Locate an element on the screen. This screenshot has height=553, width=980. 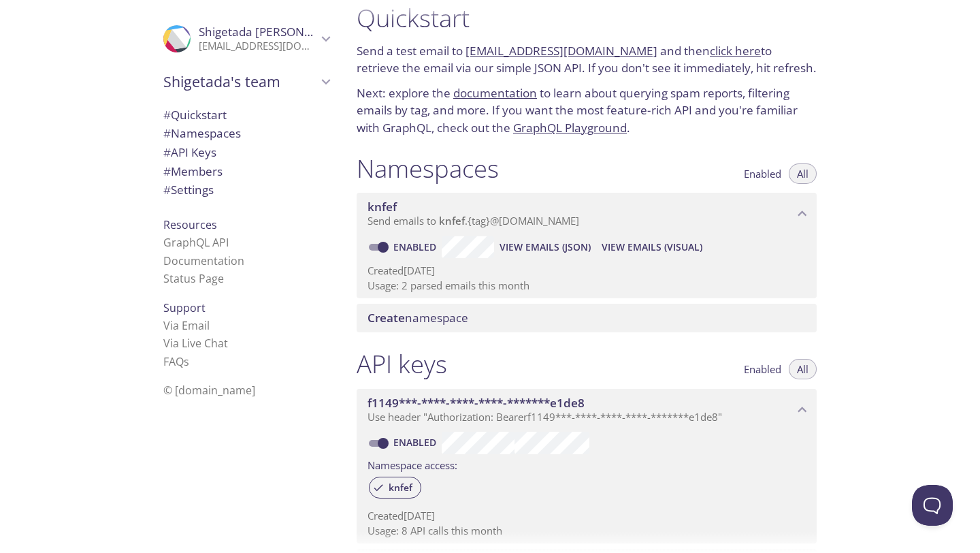
div: knfef is located at coordinates (395, 488).